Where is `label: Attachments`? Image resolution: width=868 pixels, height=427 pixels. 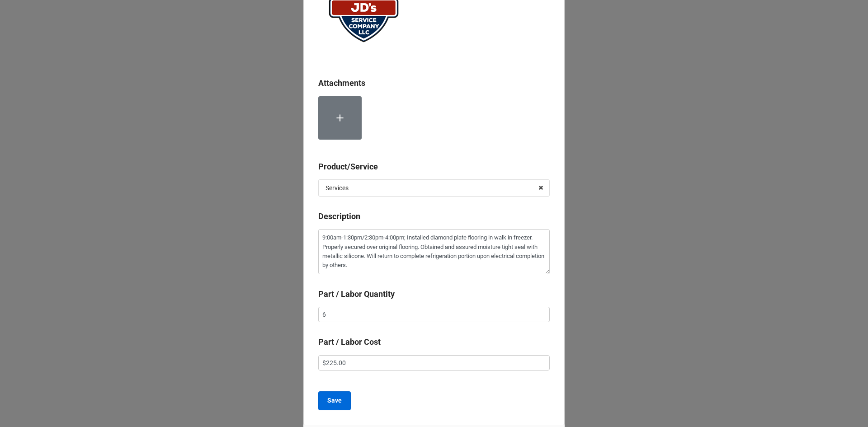 label: Attachments is located at coordinates (342, 83).